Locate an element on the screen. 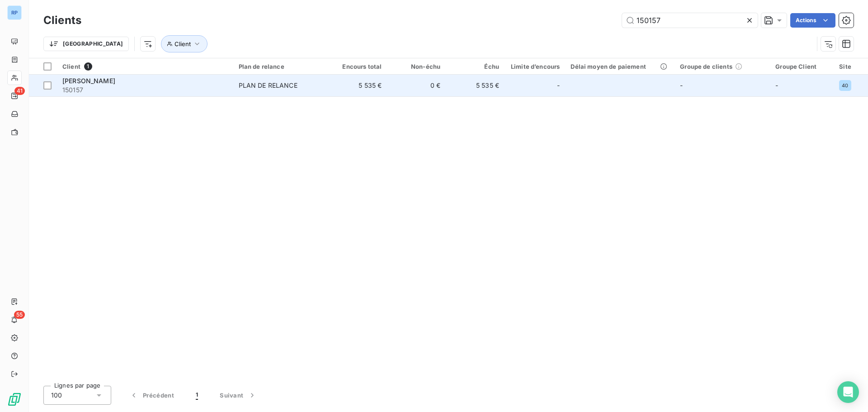  button: Actions is located at coordinates (813, 21).